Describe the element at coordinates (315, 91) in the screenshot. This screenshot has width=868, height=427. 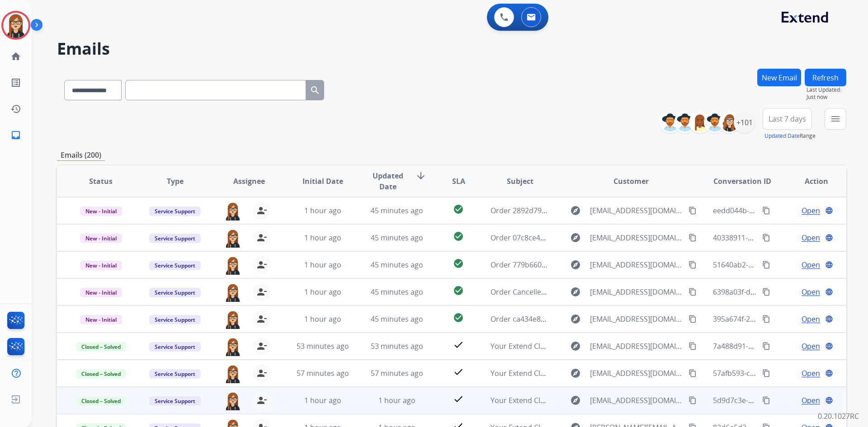
I see `mat-icon: search` at that location.